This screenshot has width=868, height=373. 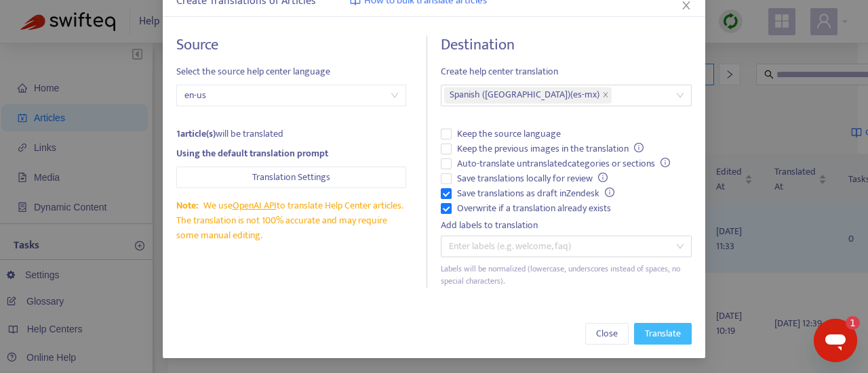 What do you see at coordinates (291, 220) in the screenshot?
I see `div: We use to translate Help Center articles. The translation is not 100% accurate and may require so...` at bounding box center [291, 220].